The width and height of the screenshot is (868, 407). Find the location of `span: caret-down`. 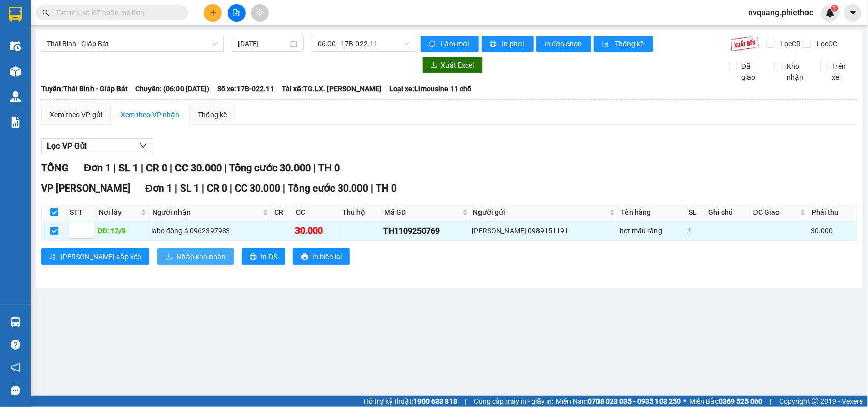

span: caret-down is located at coordinates (853, 13).